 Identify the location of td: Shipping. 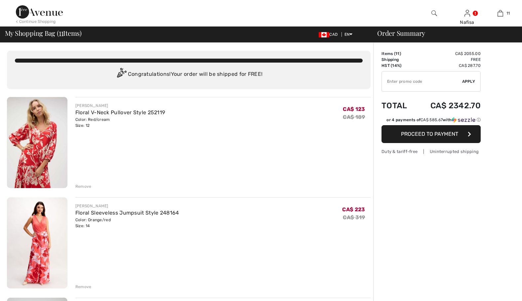
(398, 60).